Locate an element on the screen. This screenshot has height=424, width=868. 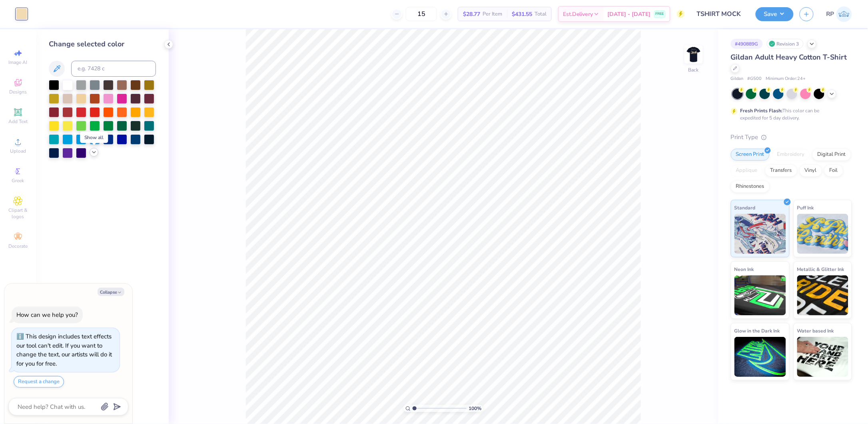
span: Greek is located at coordinates (18, 181).